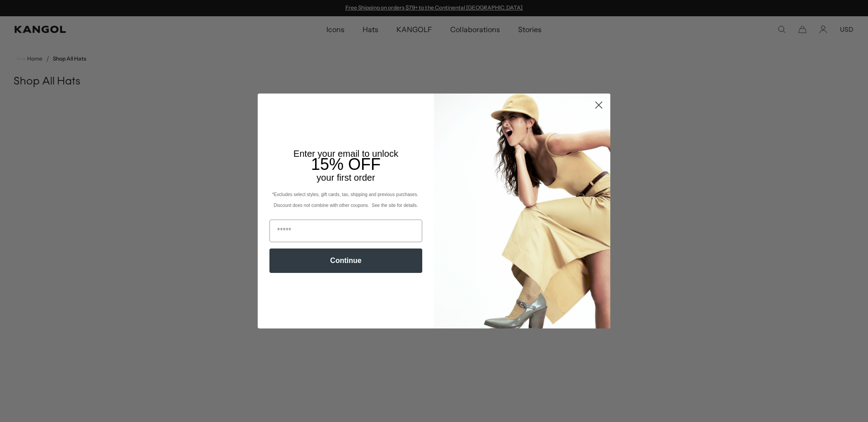 The image size is (868, 422). What do you see at coordinates (346, 199) in the screenshot?
I see `span: *Excludes select styles, gift cards, tax, shipping and previous purchases. Discount does not comb...` at bounding box center [346, 199].